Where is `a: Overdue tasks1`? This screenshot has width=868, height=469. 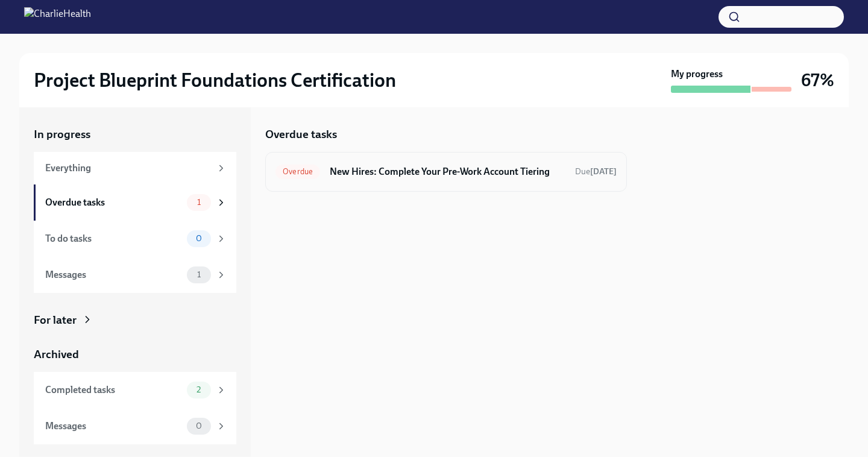
a: Overdue tasks1 is located at coordinates (135, 203).